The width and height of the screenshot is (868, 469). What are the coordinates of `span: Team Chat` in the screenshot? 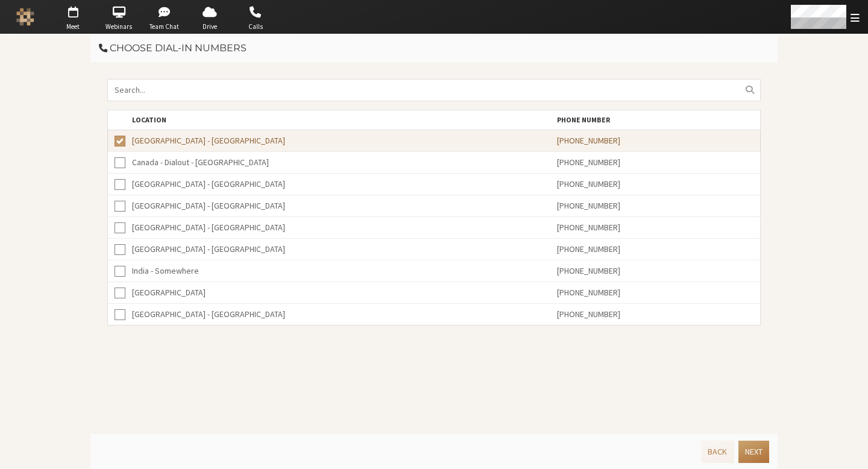 It's located at (164, 27).